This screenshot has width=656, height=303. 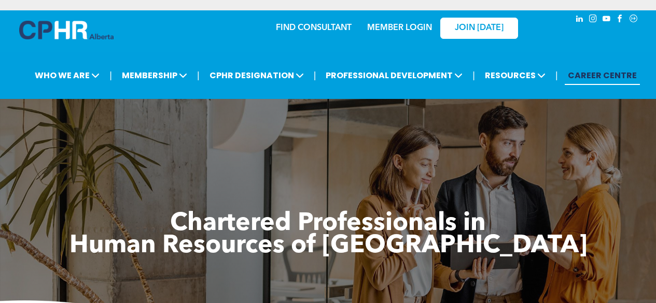 What do you see at coordinates (633, 20) in the screenshot?
I see `a: Social network` at bounding box center [633, 20].